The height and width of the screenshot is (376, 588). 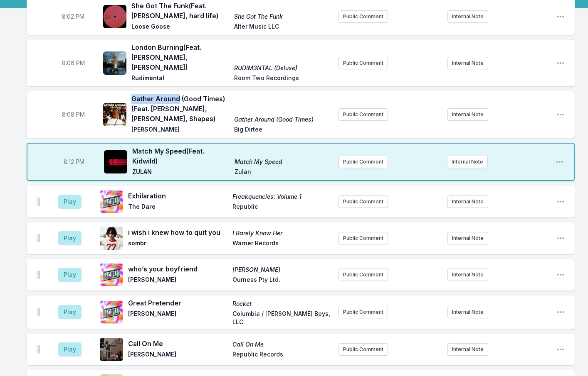 What do you see at coordinates (112, 238) in the screenshot?
I see `img: I Barely Know Her` at bounding box center [112, 238].